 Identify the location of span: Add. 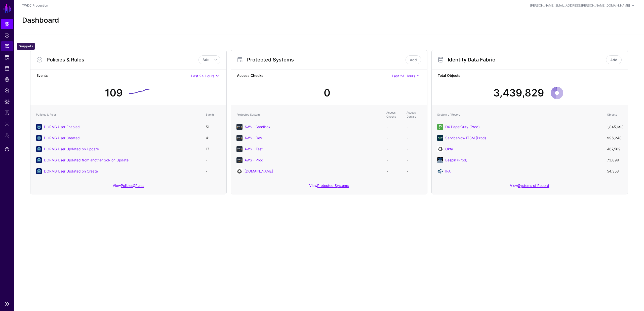
(206, 59).